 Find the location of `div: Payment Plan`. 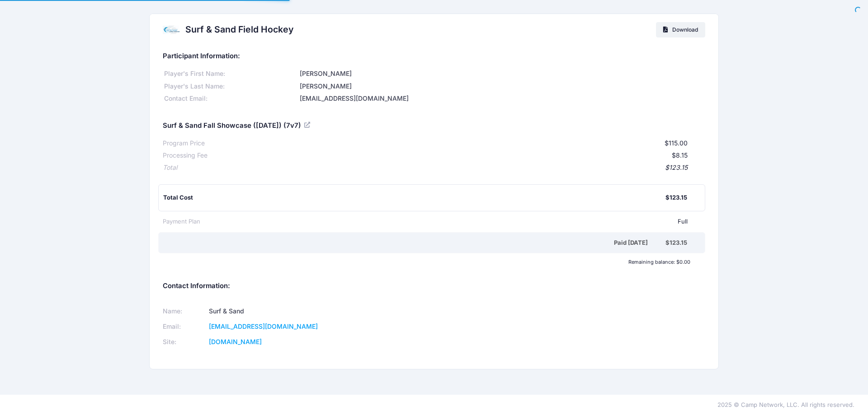

div: Payment Plan is located at coordinates (181, 222).